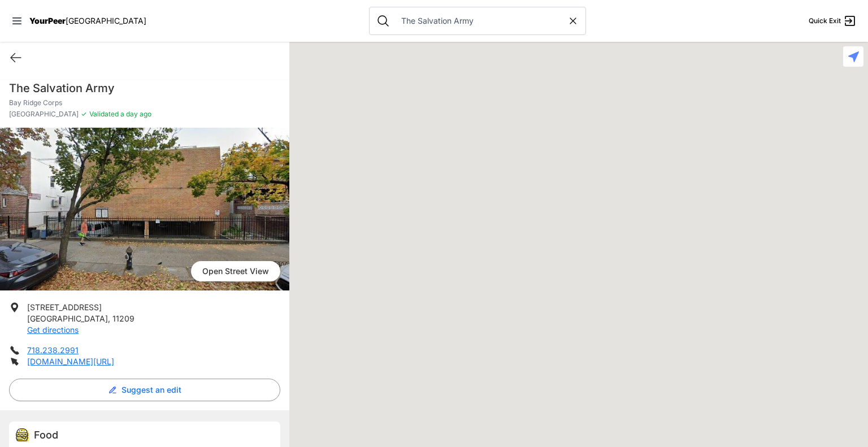  What do you see at coordinates (135, 113) in the screenshot?
I see `span: a day ago` at bounding box center [135, 113].